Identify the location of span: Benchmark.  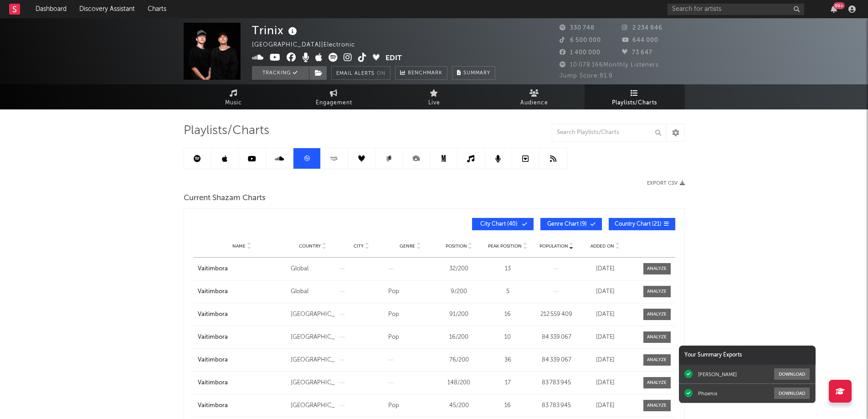
(425, 73).